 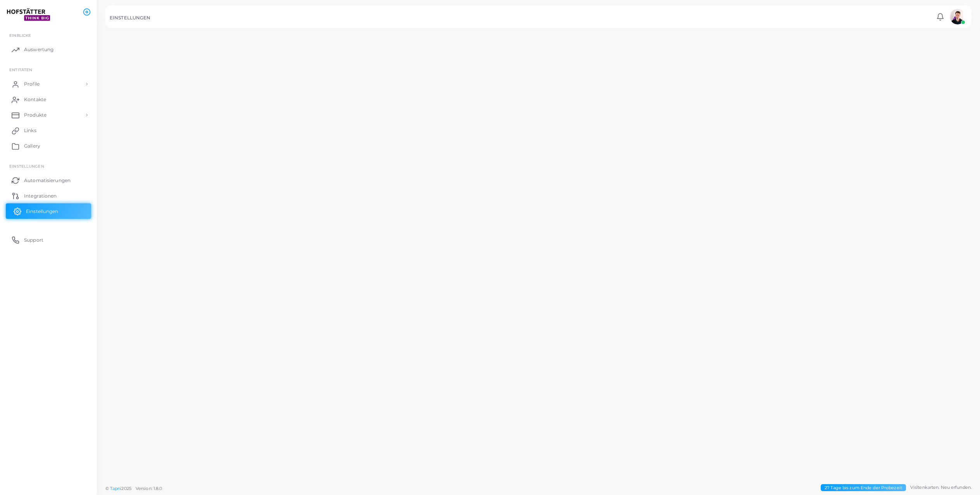 What do you see at coordinates (49, 211) in the screenshot?
I see `a: Einstellungen` at bounding box center [49, 211].